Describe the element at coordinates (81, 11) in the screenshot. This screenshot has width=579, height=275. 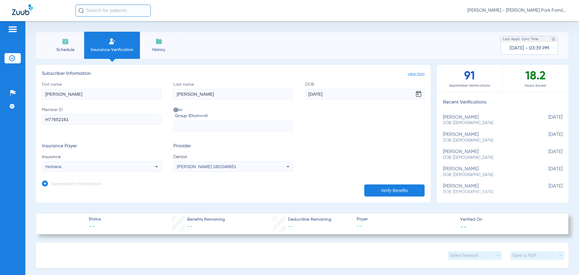
I see `img: Search Icon` at that location.